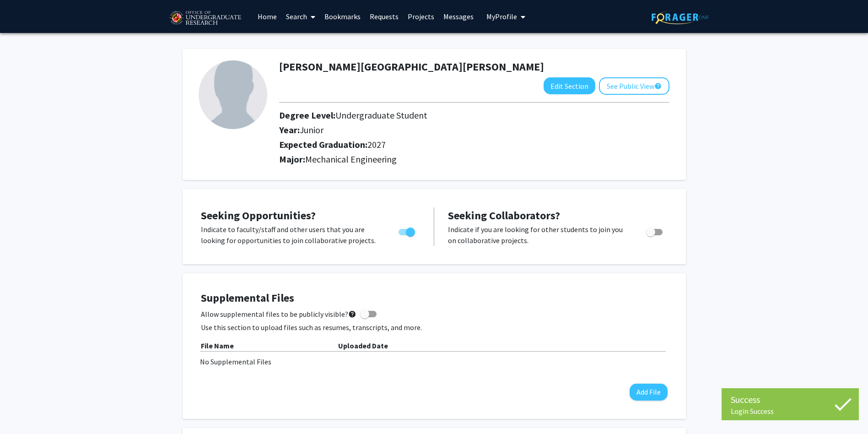 The image size is (868, 434). What do you see at coordinates (363, 345) in the screenshot?
I see `b: Uploaded Date` at bounding box center [363, 345].